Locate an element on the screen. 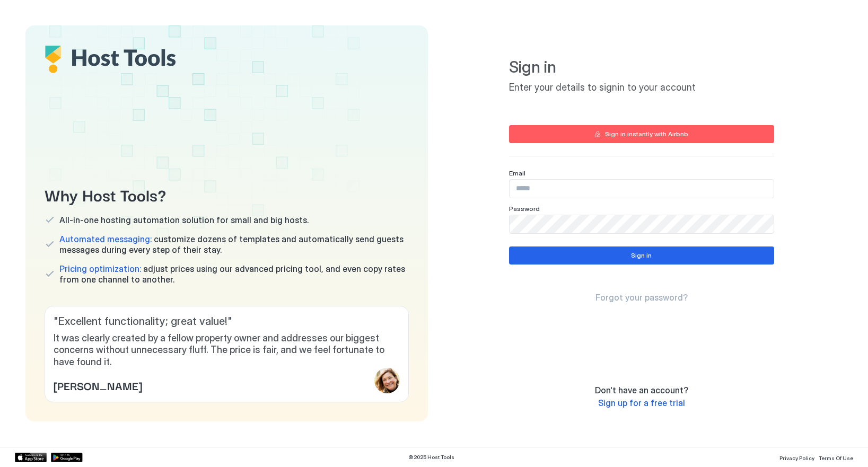  a: Forgot your password? is located at coordinates (642, 298).